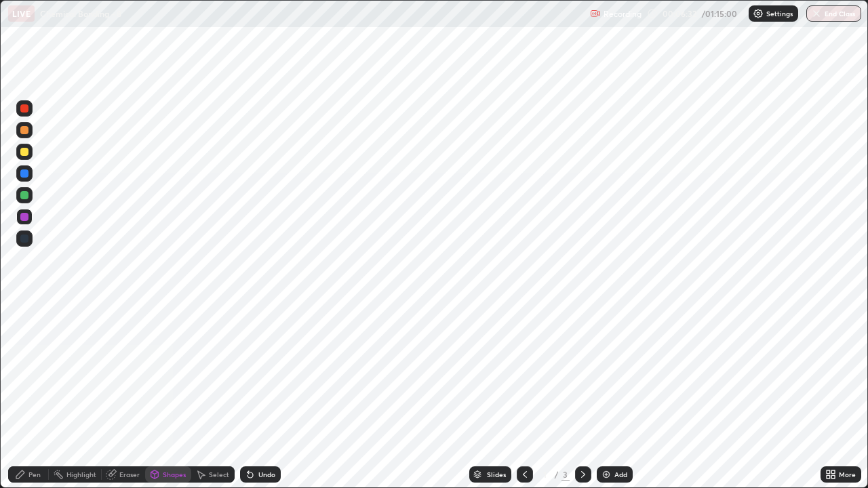  Describe the element at coordinates (833, 14) in the screenshot. I see `button: End Class` at that location.